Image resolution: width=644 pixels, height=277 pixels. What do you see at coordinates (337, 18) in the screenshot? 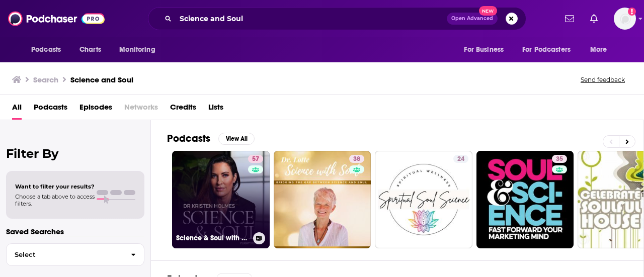
I see `div: Search podcasts, credits, & more...` at bounding box center [337, 18].